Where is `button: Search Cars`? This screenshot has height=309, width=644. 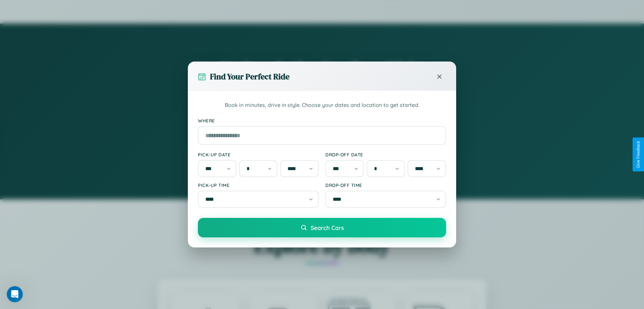 button: Search Cars is located at coordinates (322, 227).